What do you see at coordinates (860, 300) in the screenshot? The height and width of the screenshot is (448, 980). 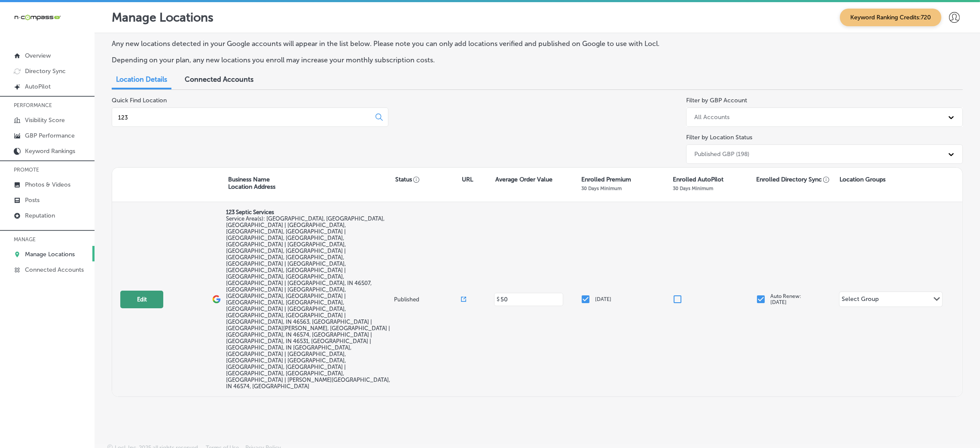 I see `div: Select Group` at bounding box center [860, 300].